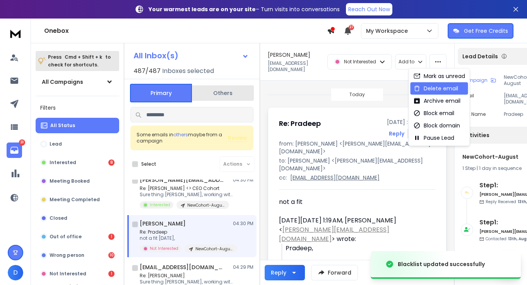 This screenshot has width=527, height=285. I want to click on p: Contacted, so click(506, 239).